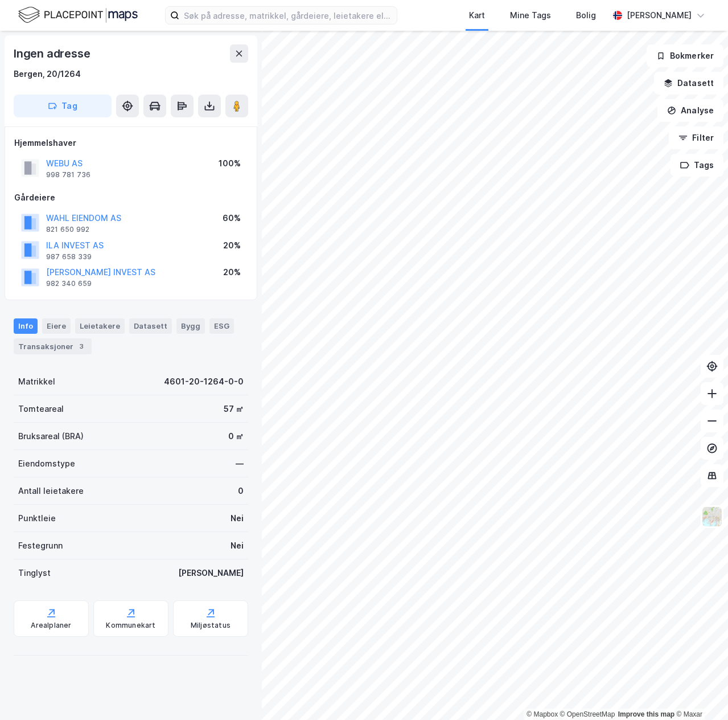 The image size is (728, 720). What do you see at coordinates (221, 326) in the screenshot?
I see `div: ESG` at bounding box center [221, 326].